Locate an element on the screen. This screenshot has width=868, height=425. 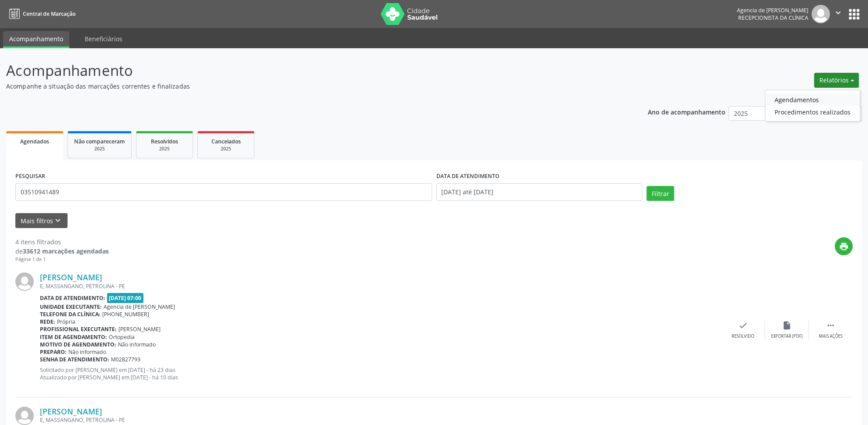
p: Ano de acompanhamento is located at coordinates (686, 112).